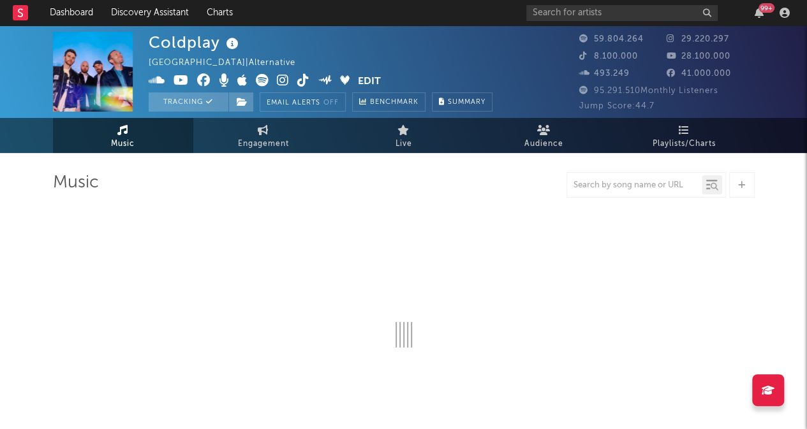  What do you see at coordinates (609, 56) in the screenshot?
I see `span: 8.100.000` at bounding box center [609, 56].